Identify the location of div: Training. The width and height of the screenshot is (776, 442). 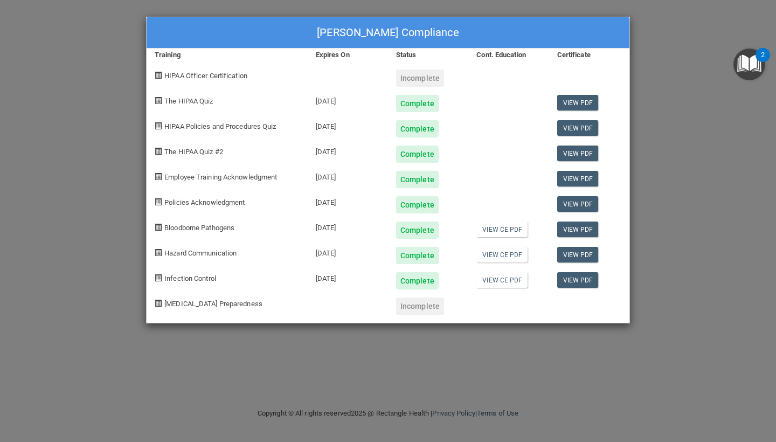
(227, 55).